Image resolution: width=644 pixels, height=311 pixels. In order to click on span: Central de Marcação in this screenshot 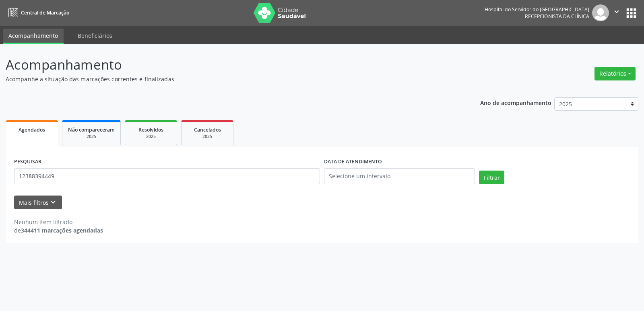, I will do `click(45, 12)`.